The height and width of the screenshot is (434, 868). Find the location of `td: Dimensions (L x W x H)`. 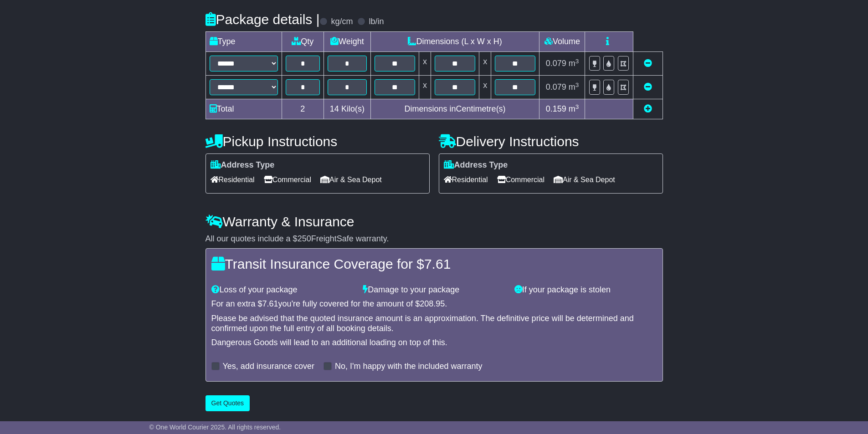

td: Dimensions (L x W x H) is located at coordinates (454, 42).